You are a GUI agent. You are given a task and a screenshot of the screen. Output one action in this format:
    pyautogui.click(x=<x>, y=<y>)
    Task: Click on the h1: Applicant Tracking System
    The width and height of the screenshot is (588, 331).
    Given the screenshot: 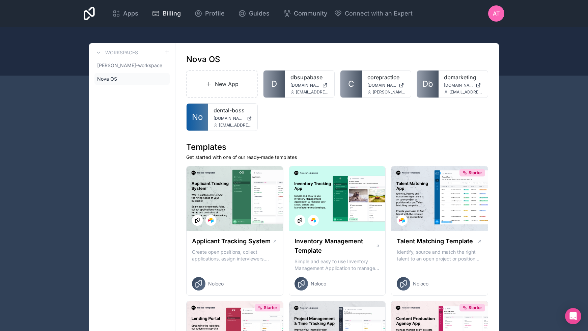 What is the action you would take?
    pyautogui.click(x=231, y=241)
    